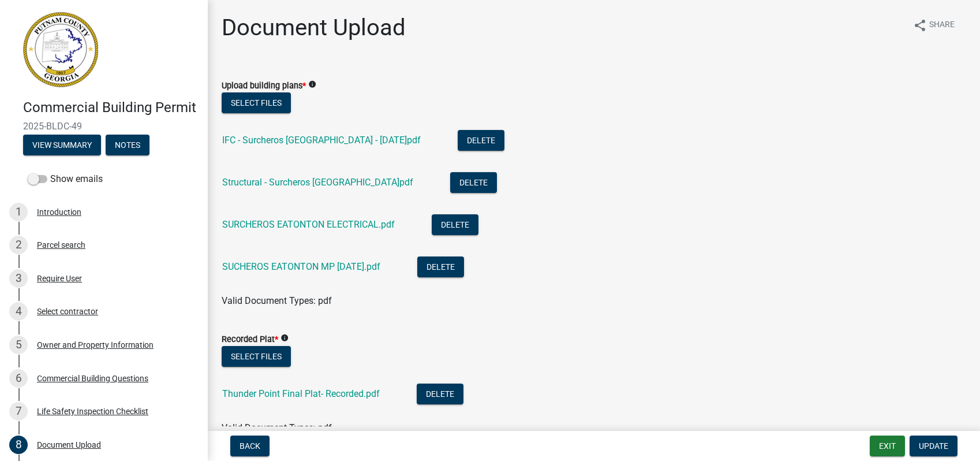  I want to click on wm-modal-confirm: Notes, so click(128, 145).